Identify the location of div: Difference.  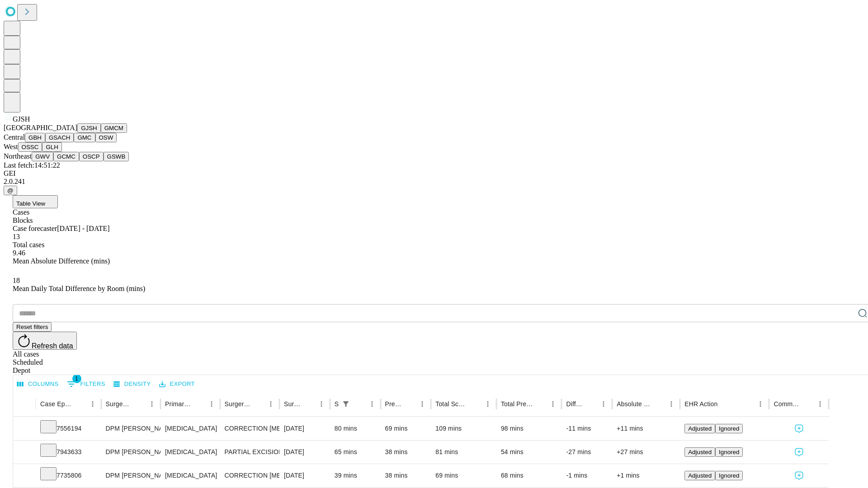
(574, 404).